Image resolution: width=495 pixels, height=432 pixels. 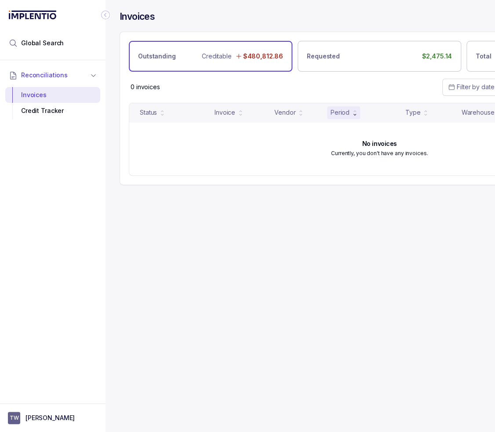 What do you see at coordinates (53, 95) in the screenshot?
I see `div: Invoices` at bounding box center [53, 95].